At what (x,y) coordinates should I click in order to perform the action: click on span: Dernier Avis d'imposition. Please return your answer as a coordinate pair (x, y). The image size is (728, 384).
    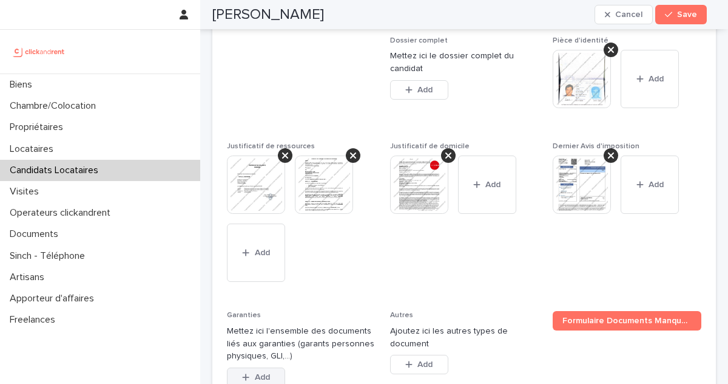
    Looking at the image, I should click on (596, 146).